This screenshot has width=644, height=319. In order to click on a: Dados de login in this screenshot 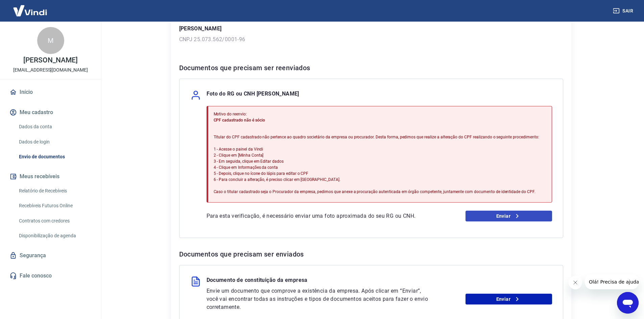, I will do `click(54, 142)`.